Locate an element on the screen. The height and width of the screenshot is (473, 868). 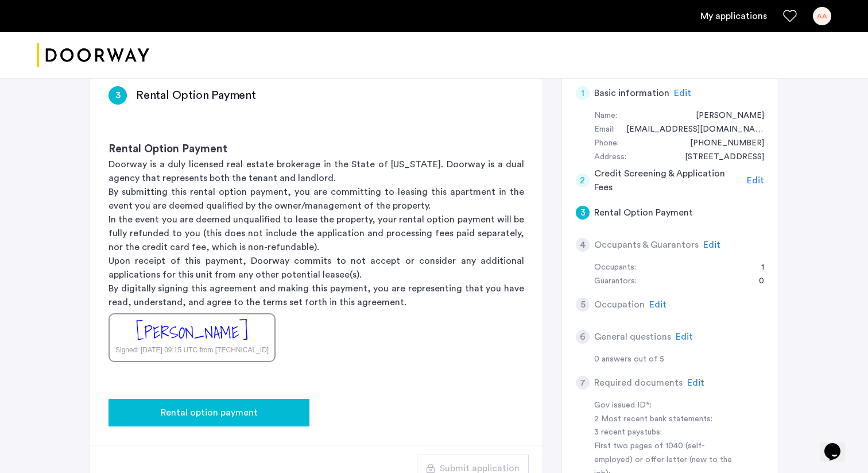
div: 7 is located at coordinates (582, 383).